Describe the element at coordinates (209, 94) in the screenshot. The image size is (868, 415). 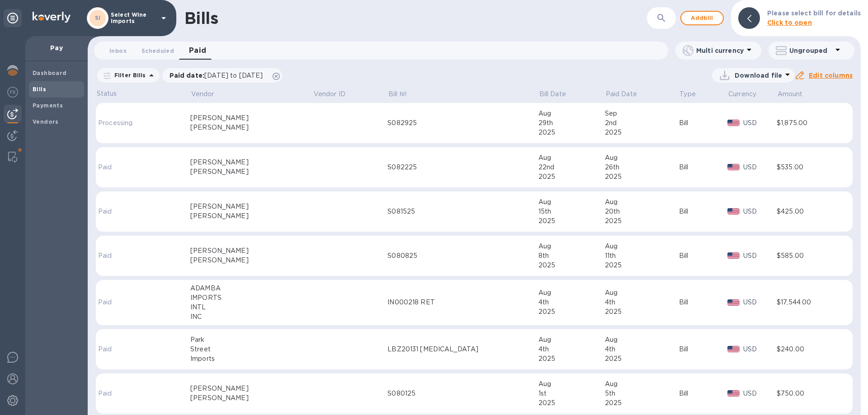
I see `span: Vendor` at that location.